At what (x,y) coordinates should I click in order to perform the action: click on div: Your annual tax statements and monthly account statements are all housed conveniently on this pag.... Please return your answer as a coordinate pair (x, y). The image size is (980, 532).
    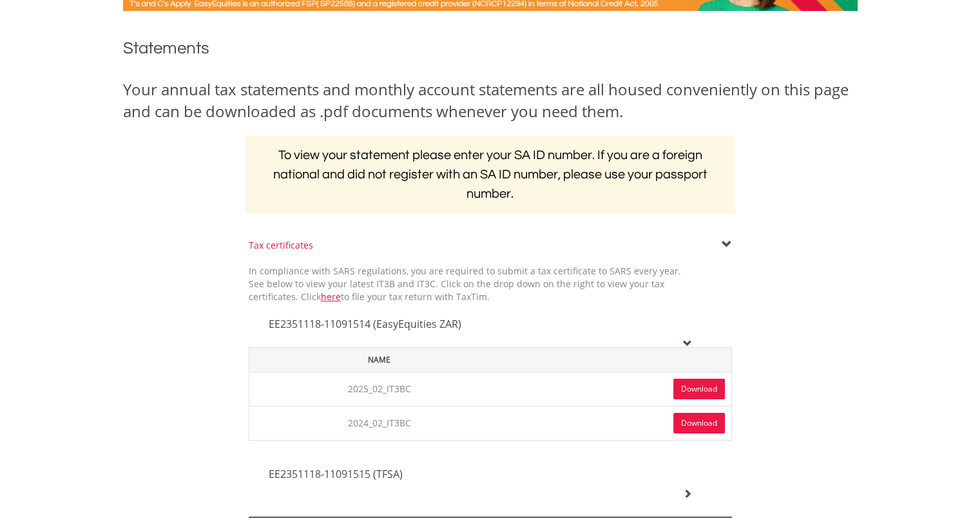
    Looking at the image, I should click on (490, 100).